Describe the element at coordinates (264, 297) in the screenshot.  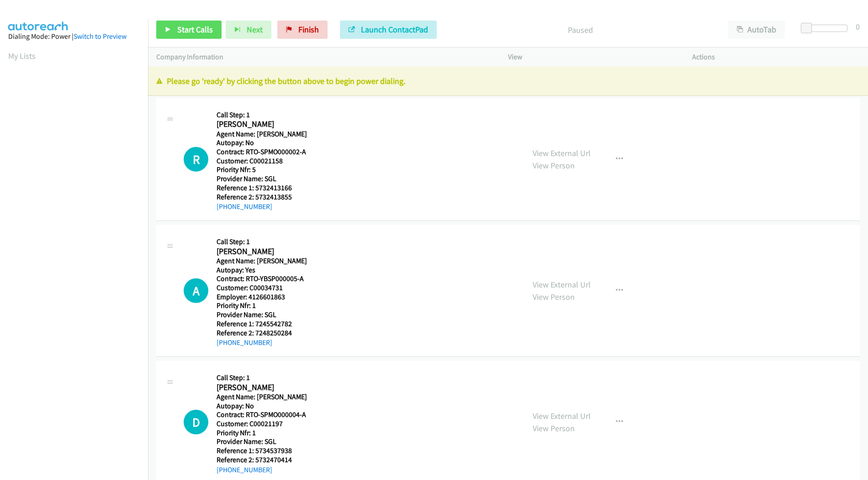
I see `h5: Employer: 4126601863` at that location.